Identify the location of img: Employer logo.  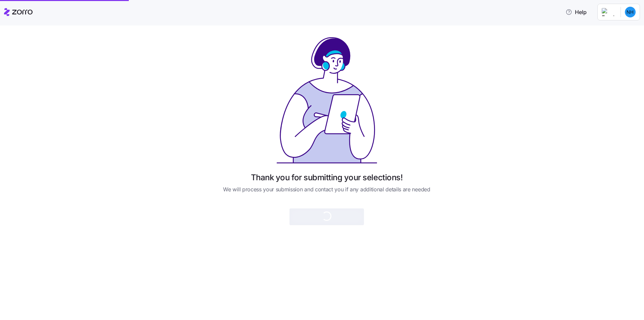
(608, 12).